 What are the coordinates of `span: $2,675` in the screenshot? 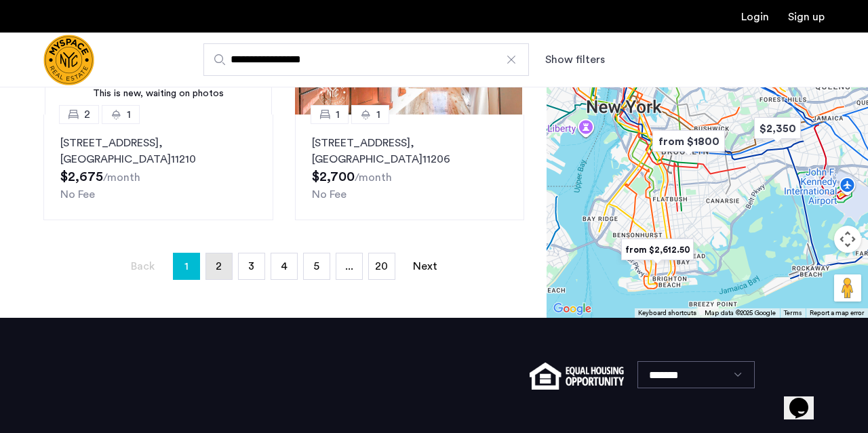 It's located at (82, 177).